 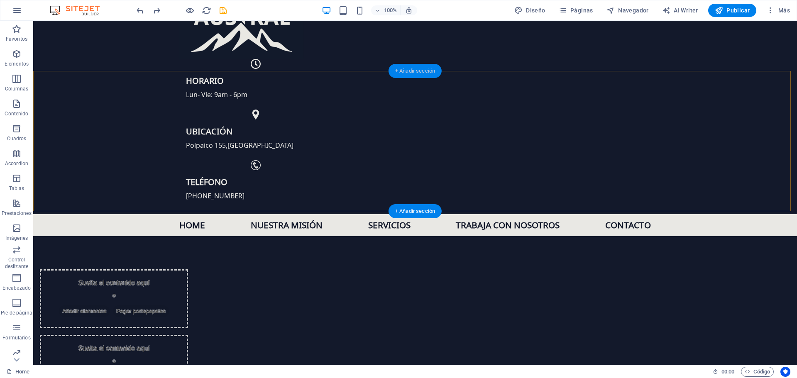 I want to click on span: Diseño, so click(x=530, y=10).